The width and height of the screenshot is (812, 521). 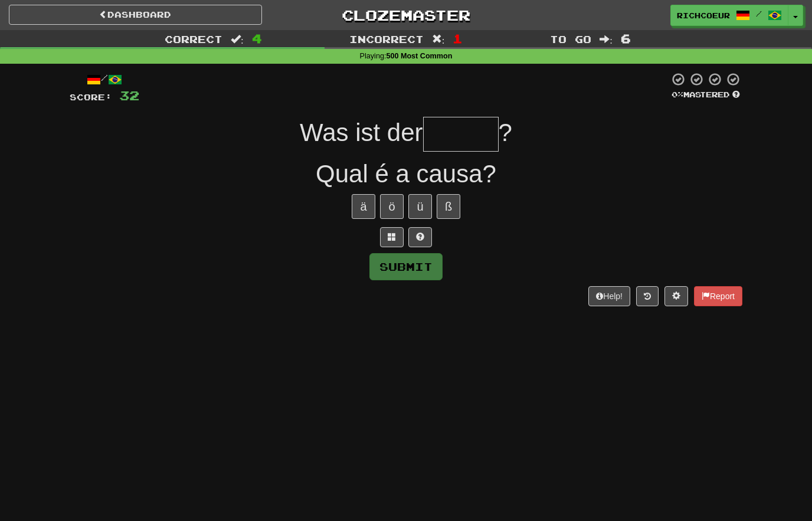 What do you see at coordinates (129, 95) in the screenshot?
I see `span: 32` at bounding box center [129, 95].